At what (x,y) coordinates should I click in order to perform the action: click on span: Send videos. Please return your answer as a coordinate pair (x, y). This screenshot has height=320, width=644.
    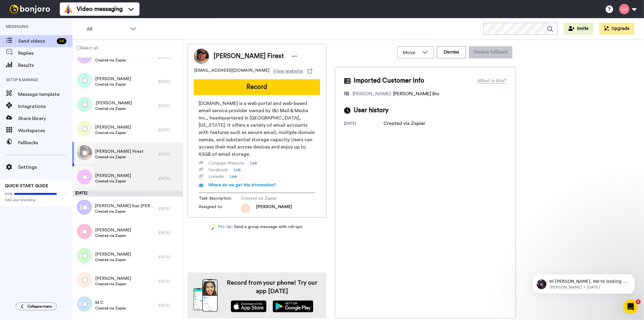
    Looking at the image, I should click on (36, 41).